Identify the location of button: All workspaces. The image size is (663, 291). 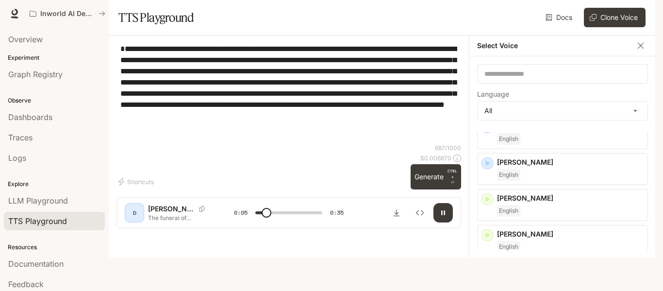
(67, 14).